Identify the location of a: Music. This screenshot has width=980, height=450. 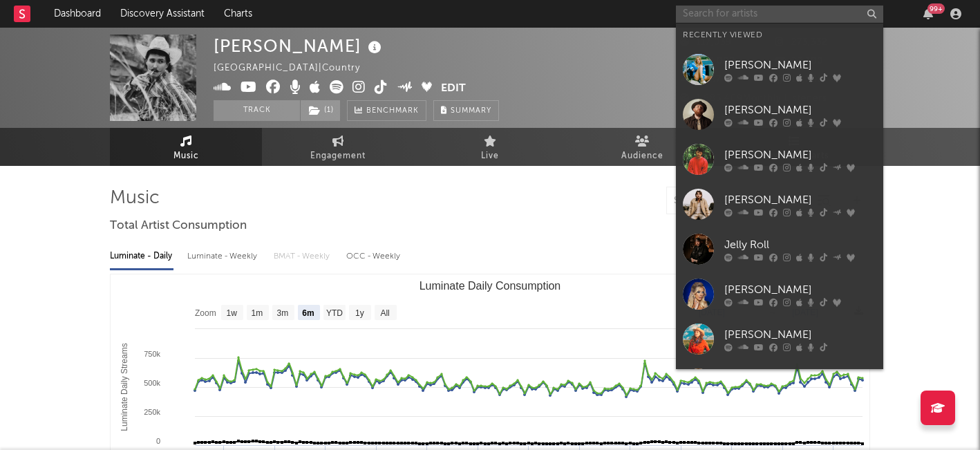
(186, 147).